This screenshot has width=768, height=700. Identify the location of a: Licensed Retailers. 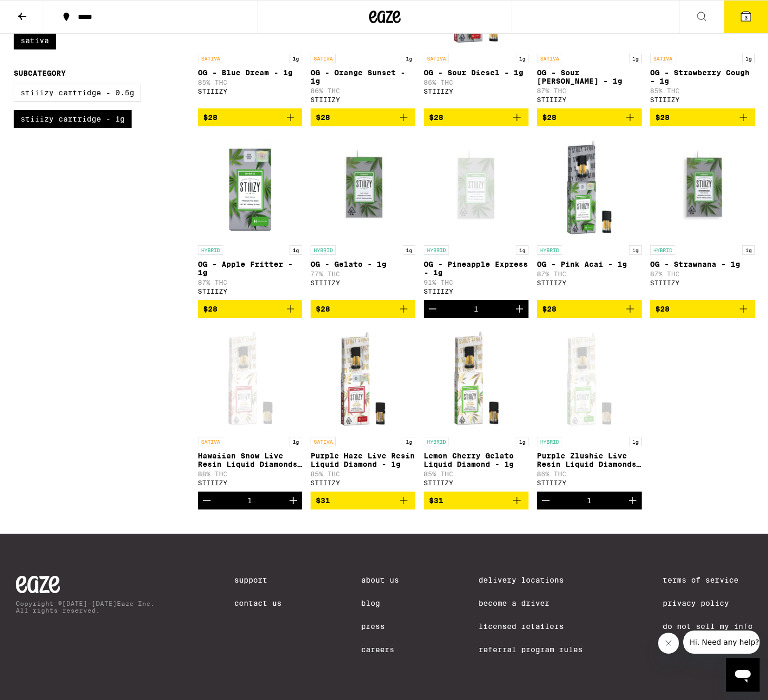
(531, 626).